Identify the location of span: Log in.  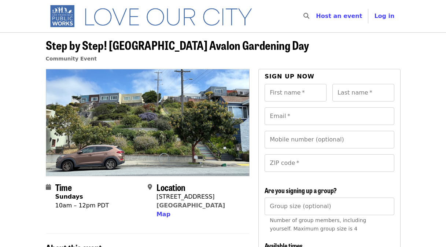
(384, 16).